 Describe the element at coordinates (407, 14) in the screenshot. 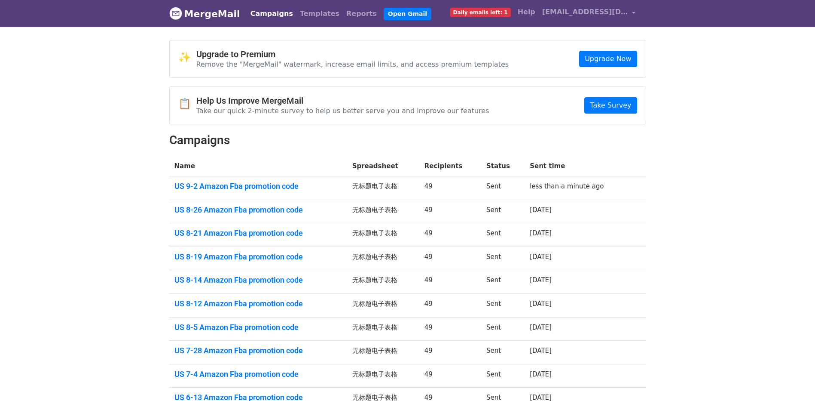

I see `a: Open Gmail` at that location.